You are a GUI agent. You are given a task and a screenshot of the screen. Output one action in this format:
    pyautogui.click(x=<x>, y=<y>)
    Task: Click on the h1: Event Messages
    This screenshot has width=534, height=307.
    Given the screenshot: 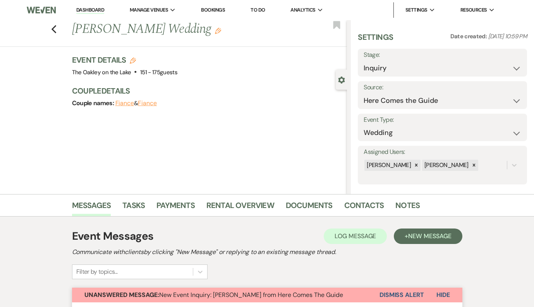 What is the action you would take?
    pyautogui.click(x=113, y=236)
    